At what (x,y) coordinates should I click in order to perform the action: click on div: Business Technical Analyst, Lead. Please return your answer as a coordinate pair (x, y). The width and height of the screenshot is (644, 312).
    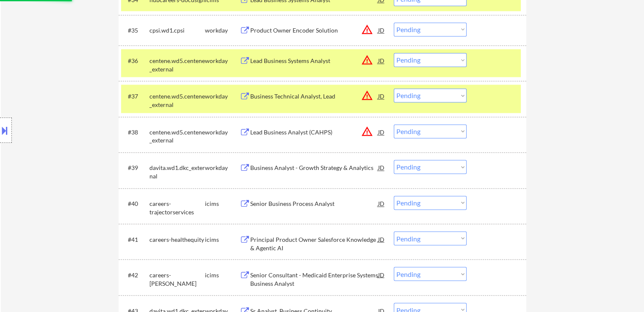
    Looking at the image, I should click on (314, 96).